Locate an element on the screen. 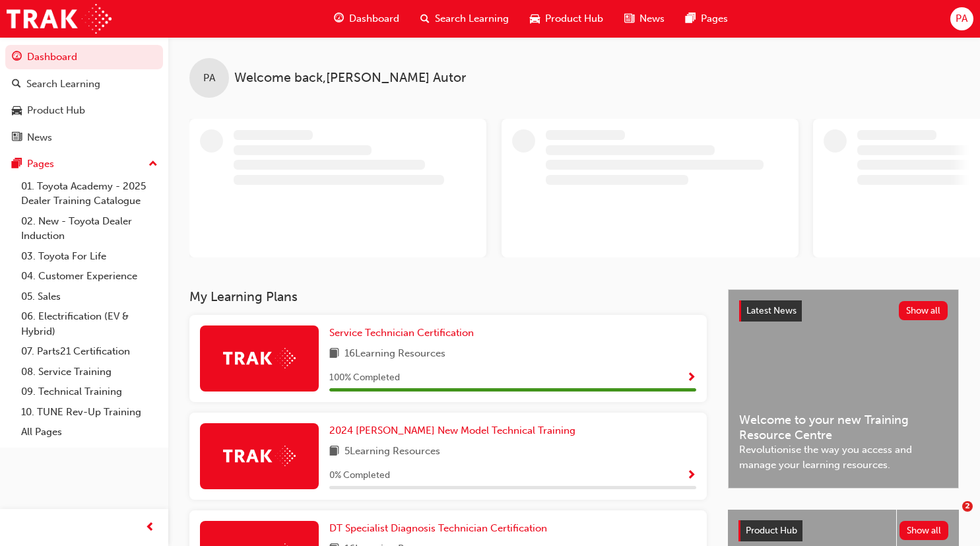  span: 16 Learning Resources is located at coordinates (395, 354).